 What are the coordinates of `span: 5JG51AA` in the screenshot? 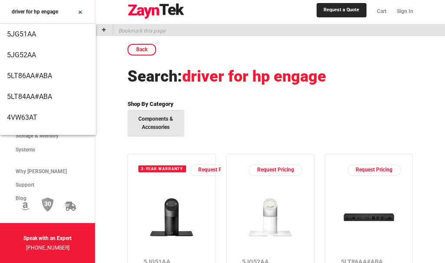 It's located at (48, 34).